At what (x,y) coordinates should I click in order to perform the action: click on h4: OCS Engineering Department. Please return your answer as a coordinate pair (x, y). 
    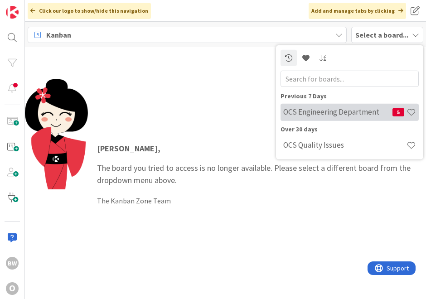
    Looking at the image, I should click on (338, 112).